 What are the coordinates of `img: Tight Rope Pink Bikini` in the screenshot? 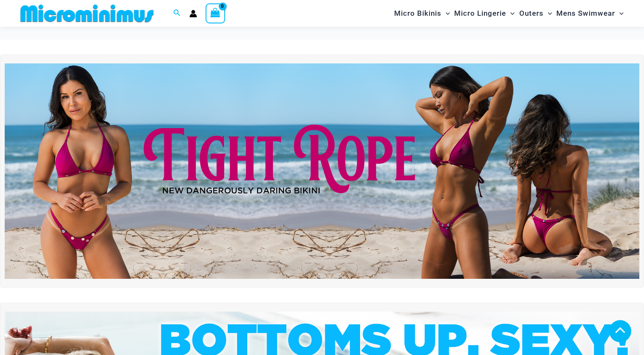 It's located at (322, 171).